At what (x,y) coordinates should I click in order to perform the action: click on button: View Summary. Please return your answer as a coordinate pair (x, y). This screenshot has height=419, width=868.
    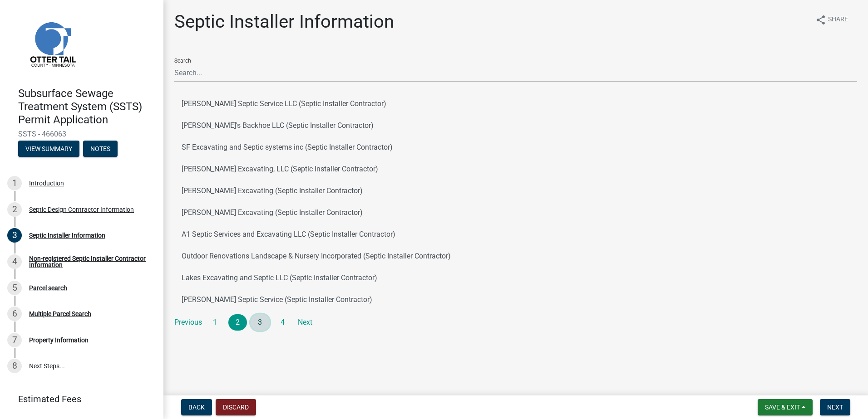
    Looking at the image, I should click on (49, 149).